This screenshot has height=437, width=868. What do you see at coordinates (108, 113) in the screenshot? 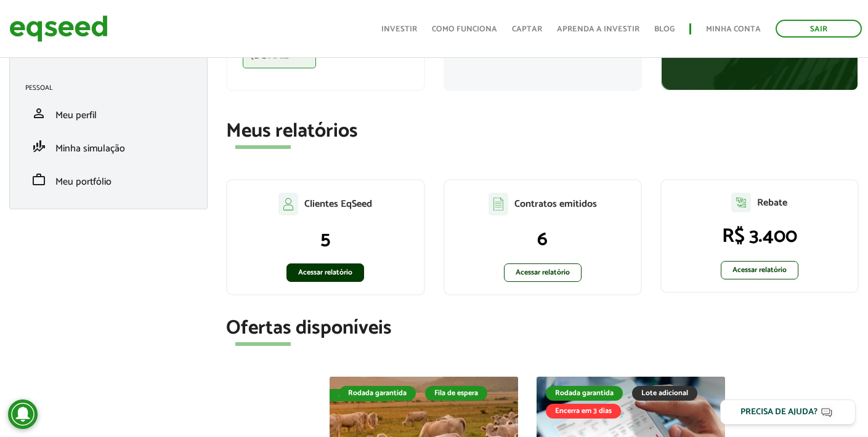
I see `li: Meu perfil` at bounding box center [108, 113].